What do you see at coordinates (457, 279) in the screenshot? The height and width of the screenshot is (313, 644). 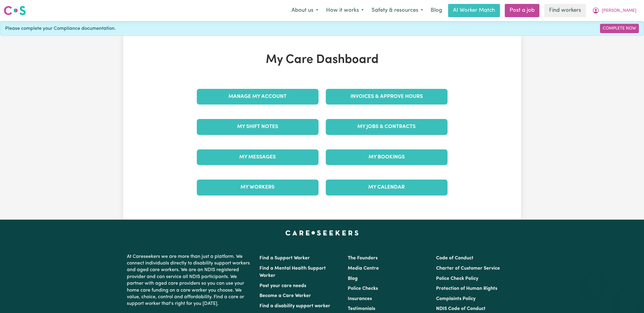 I see `a: Police Check Policy` at bounding box center [457, 279].